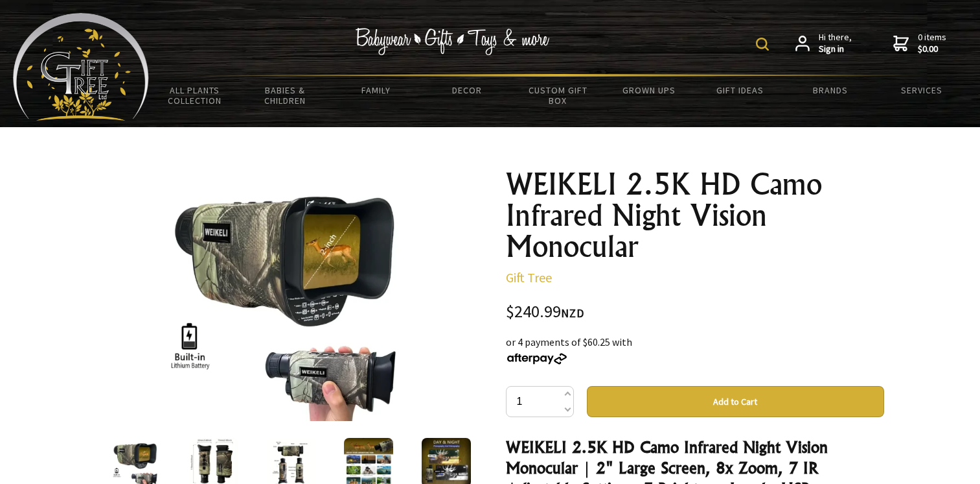 This screenshot has width=980, height=484. Describe the element at coordinates (932, 43) in the screenshot. I see `span: 0 items` at that location.